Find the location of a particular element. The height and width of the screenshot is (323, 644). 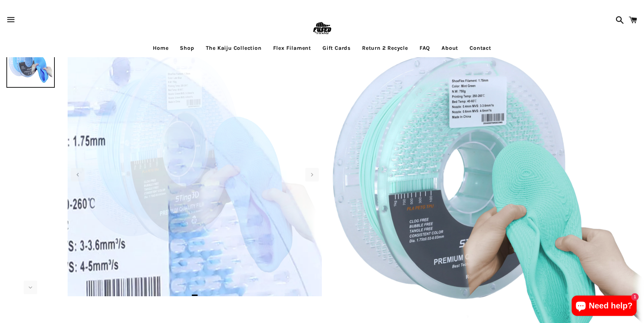

a: Shop is located at coordinates (187, 48).